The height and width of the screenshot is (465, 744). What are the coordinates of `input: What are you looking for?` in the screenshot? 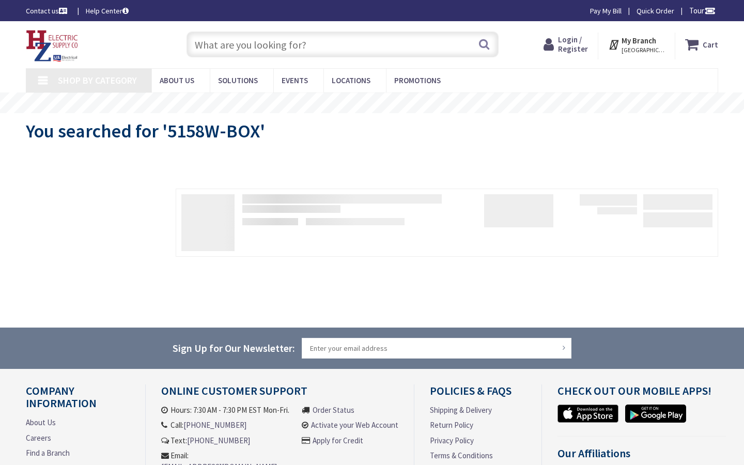 It's located at (343, 44).